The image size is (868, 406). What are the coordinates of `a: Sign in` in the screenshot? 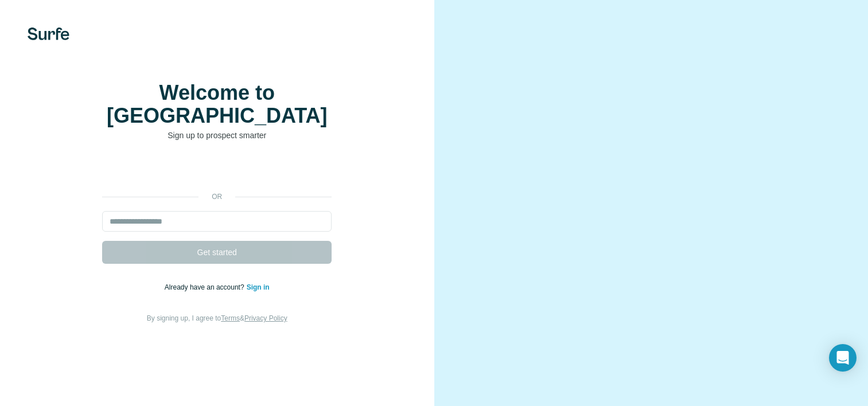 It's located at (258, 287).